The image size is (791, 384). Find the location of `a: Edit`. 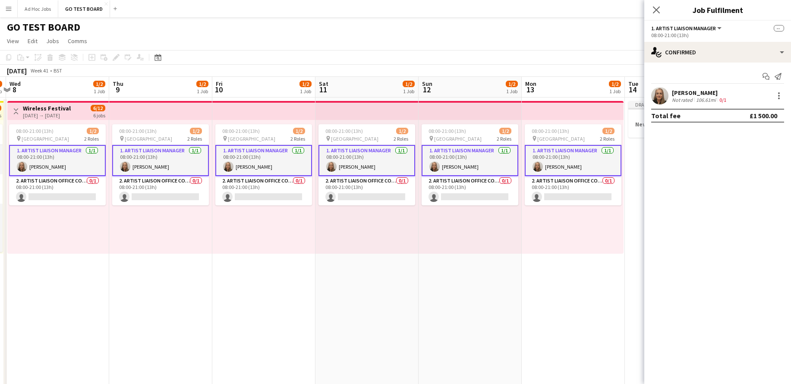

a: Edit is located at coordinates (32, 41).